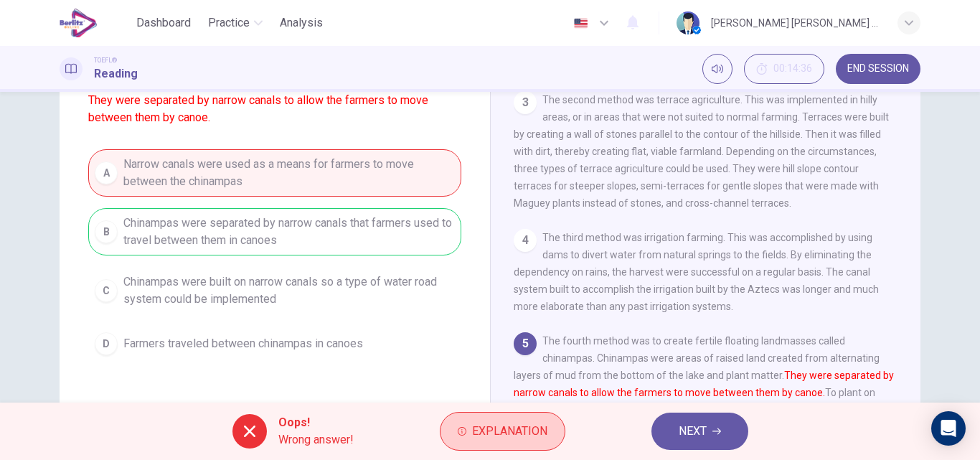 This screenshot has width=980, height=460. Describe the element at coordinates (525, 240) in the screenshot. I see `div: 4` at that location.